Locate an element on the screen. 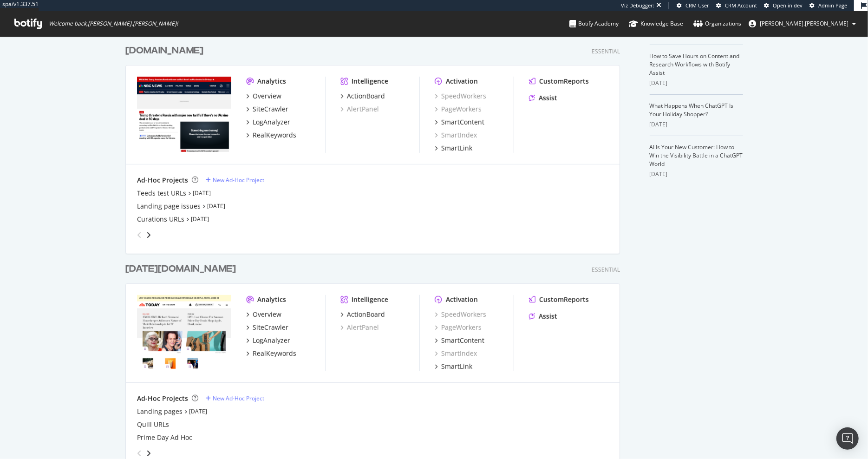 The width and height of the screenshot is (868, 459). a: Landing pages is located at coordinates (160, 411).